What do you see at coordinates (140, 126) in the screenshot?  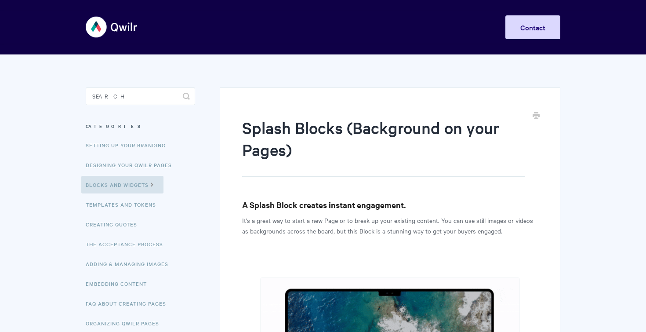 I see `h3: Categories` at bounding box center [140, 126].